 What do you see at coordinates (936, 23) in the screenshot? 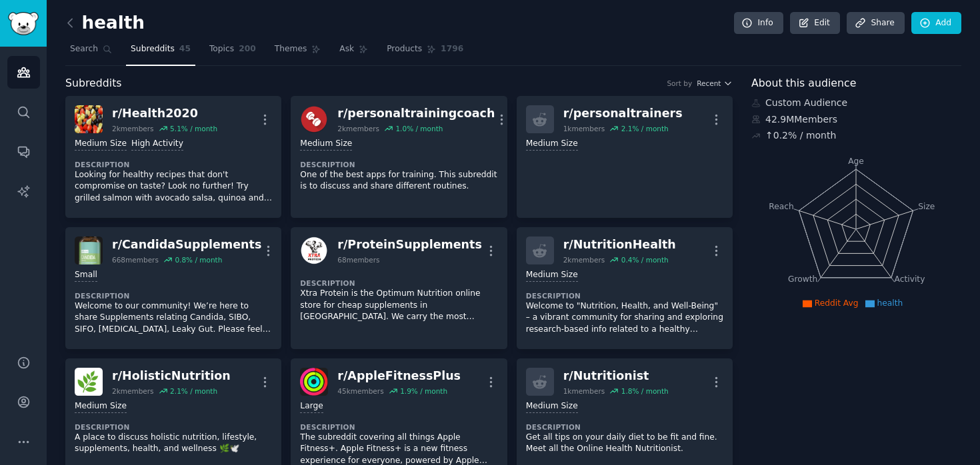
I see `a: Add` at bounding box center [936, 23].